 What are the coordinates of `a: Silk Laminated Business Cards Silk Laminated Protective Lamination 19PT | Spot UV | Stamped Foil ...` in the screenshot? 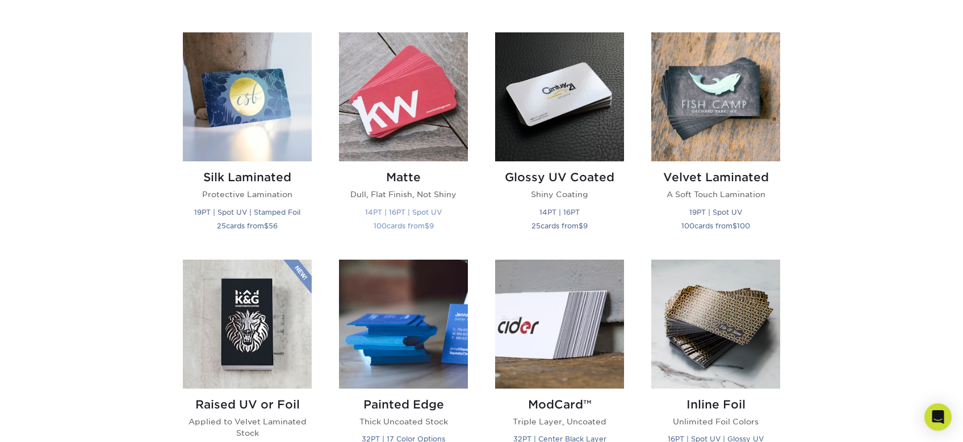 It's located at (247, 138).